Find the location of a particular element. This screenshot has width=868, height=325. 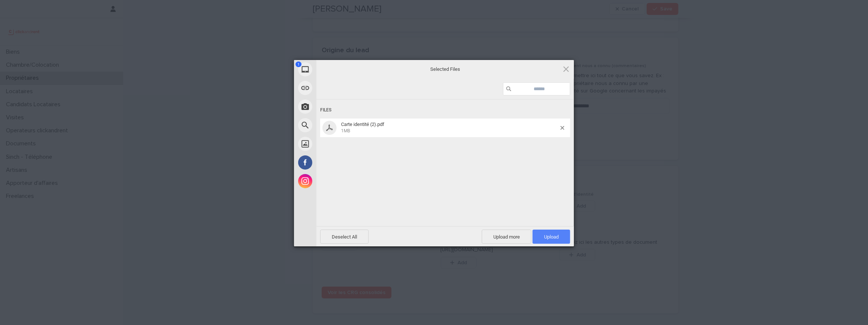

span: 1 is located at coordinates (299, 64).